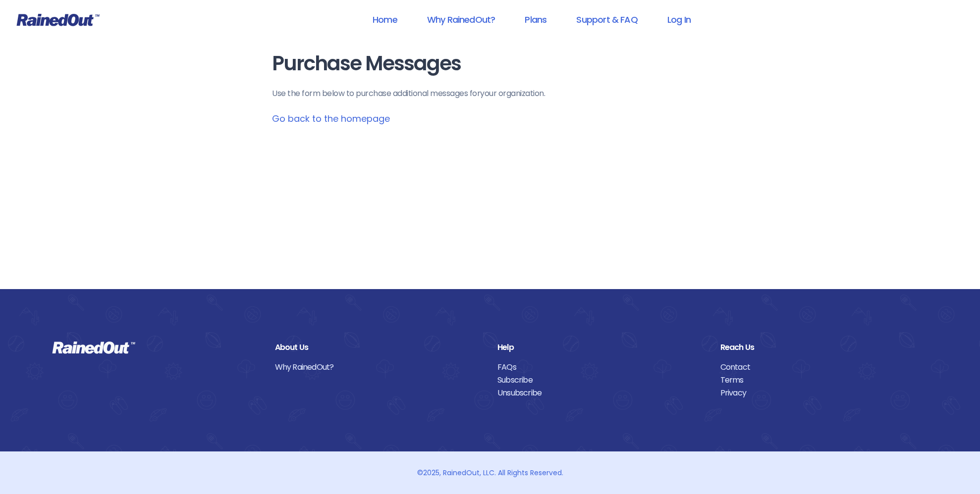  I want to click on a: Terms, so click(825, 380).